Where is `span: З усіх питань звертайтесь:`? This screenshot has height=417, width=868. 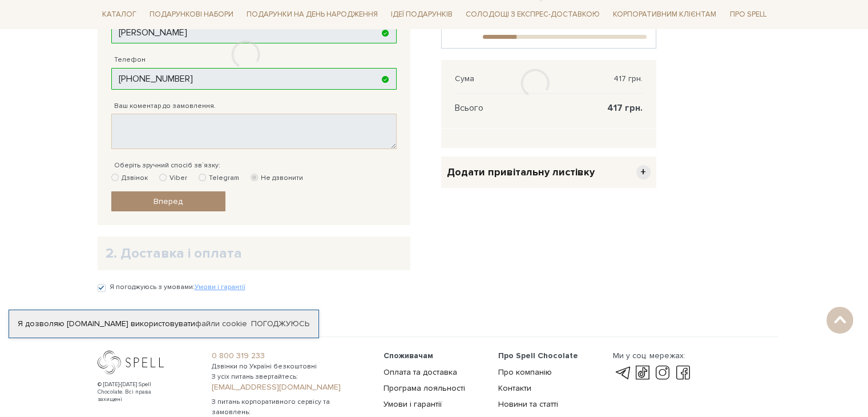 span: З усіх питань звертайтесь: is located at coordinates (291, 377).